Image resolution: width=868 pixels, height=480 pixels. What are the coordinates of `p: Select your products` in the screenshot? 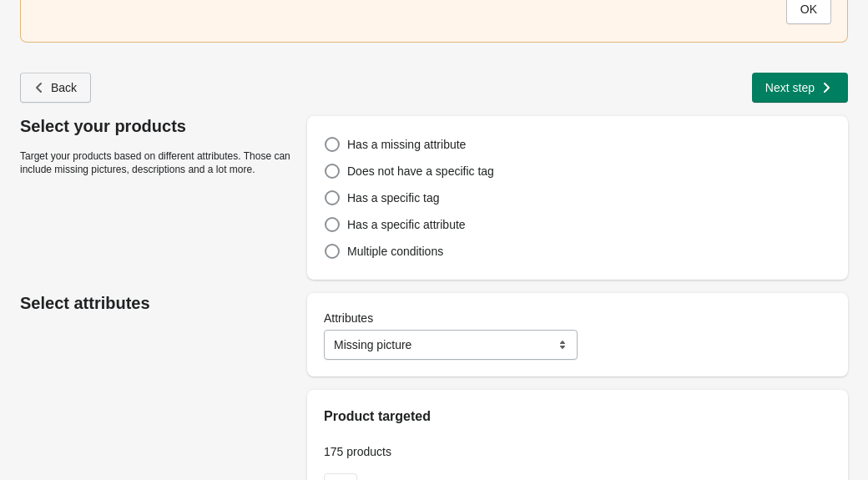 It's located at (156, 126).